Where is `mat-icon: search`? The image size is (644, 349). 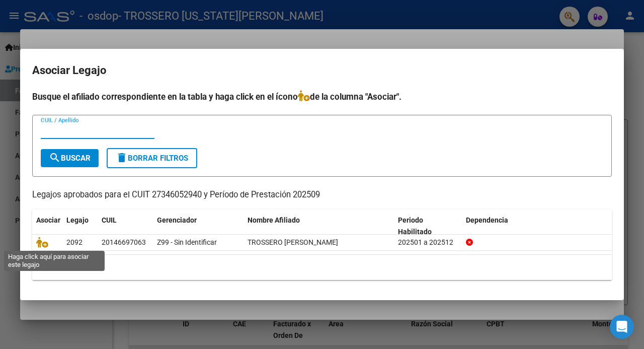
mat-icon: search is located at coordinates (55, 158).